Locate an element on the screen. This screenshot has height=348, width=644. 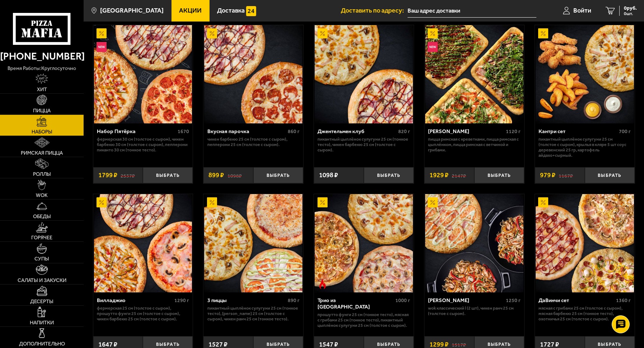
a: АкционныйВкусная парочка is located at coordinates (253, 74).